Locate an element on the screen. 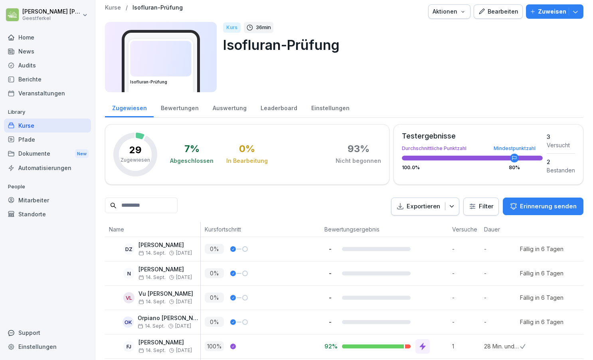 The image size is (593, 360). div: Bewertungen is located at coordinates (180, 107).